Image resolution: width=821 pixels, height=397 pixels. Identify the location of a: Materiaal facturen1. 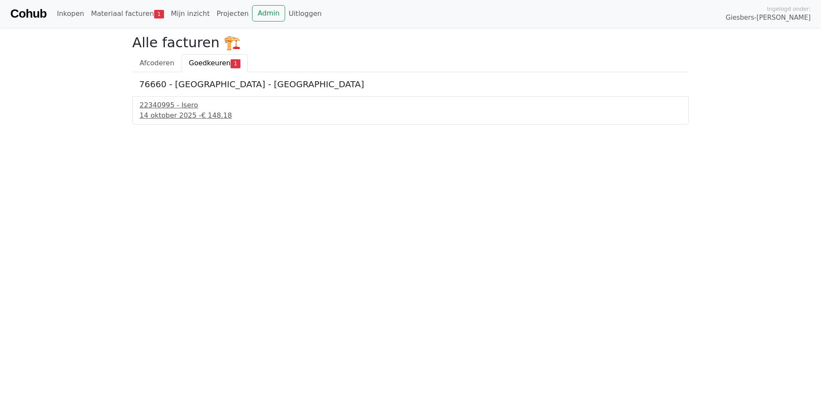
(128, 14).